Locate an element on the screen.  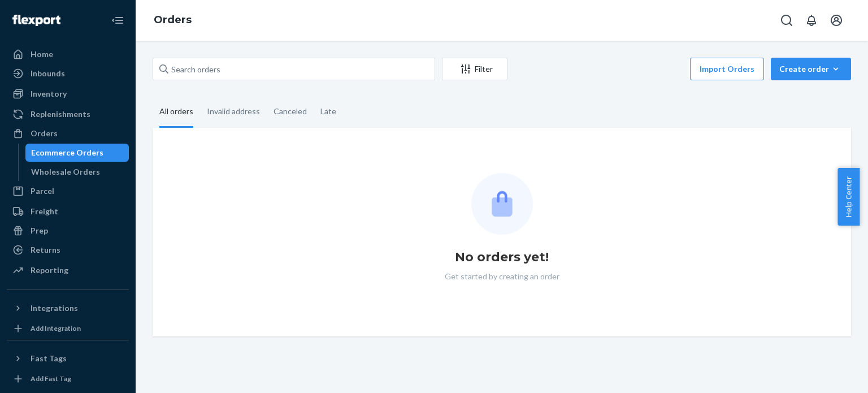
button: Fast Tags is located at coordinates (68, 359).